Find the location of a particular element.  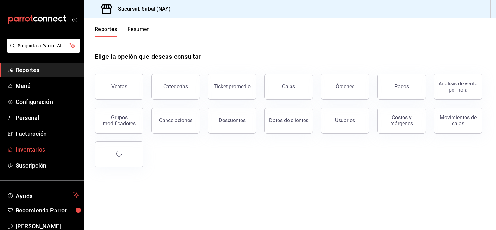

div: Movimientos de cajas is located at coordinates (458, 121).